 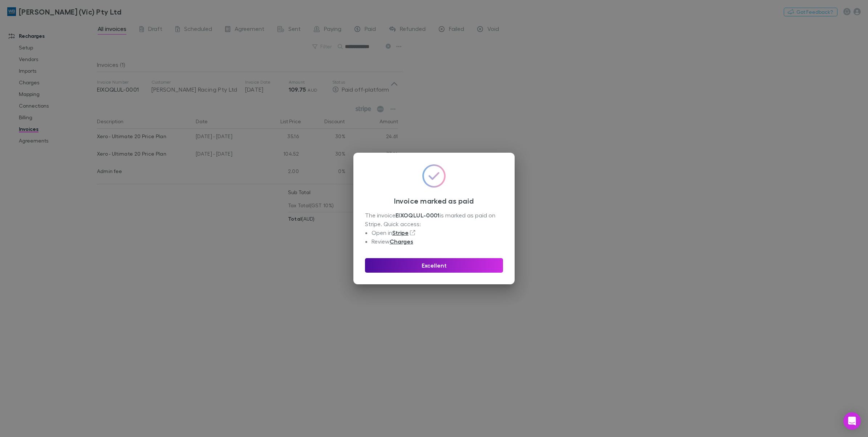 What do you see at coordinates (401, 241) in the screenshot?
I see `a: Charges` at bounding box center [401, 241].